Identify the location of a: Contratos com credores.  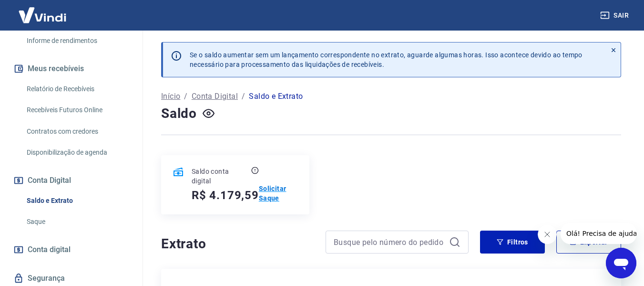
(77, 131).